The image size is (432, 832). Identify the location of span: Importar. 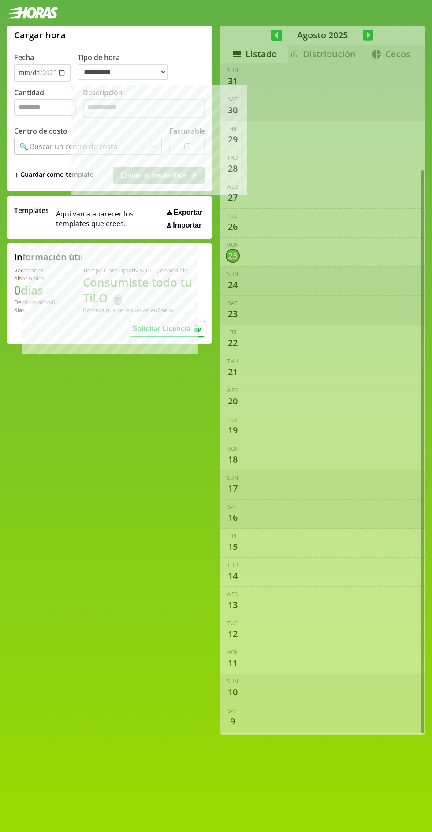
(187, 225).